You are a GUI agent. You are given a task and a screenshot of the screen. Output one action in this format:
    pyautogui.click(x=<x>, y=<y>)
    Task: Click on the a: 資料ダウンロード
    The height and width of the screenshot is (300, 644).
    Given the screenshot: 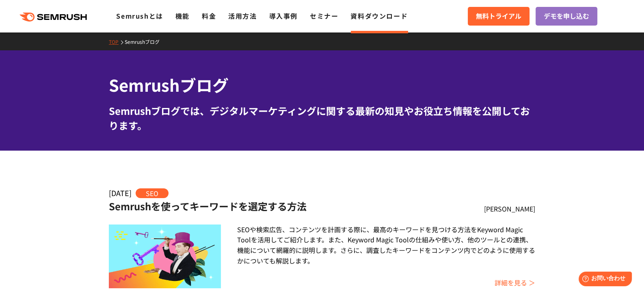 What is the action you would take?
    pyautogui.click(x=379, y=16)
    